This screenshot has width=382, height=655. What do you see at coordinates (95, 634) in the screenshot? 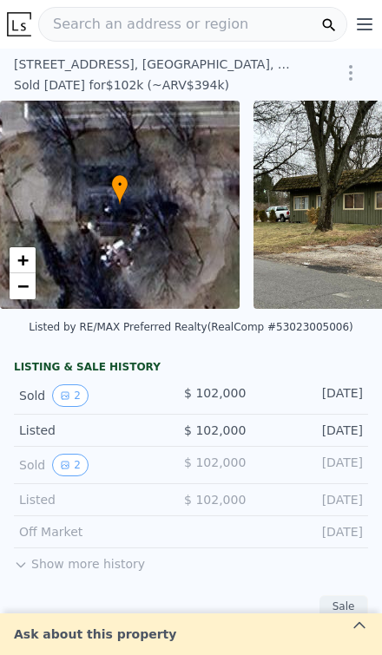
I see `div: Ask about this property` at bounding box center [95, 634].